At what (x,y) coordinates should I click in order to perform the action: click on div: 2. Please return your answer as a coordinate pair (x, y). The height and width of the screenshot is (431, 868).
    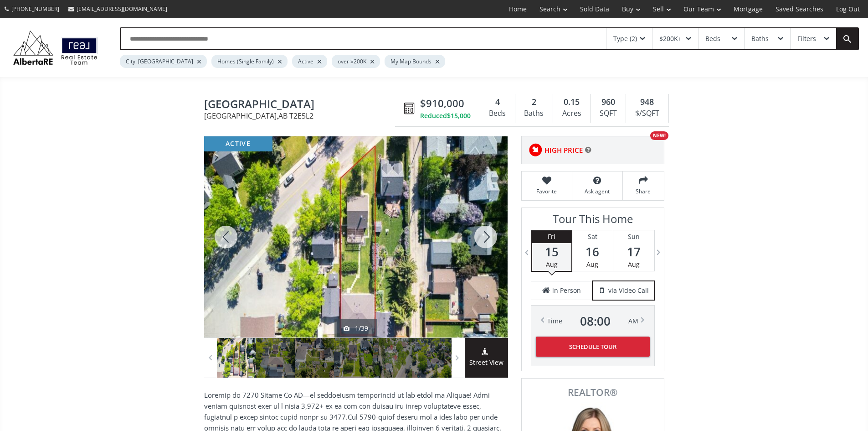
    Looking at the image, I should click on (534, 102).